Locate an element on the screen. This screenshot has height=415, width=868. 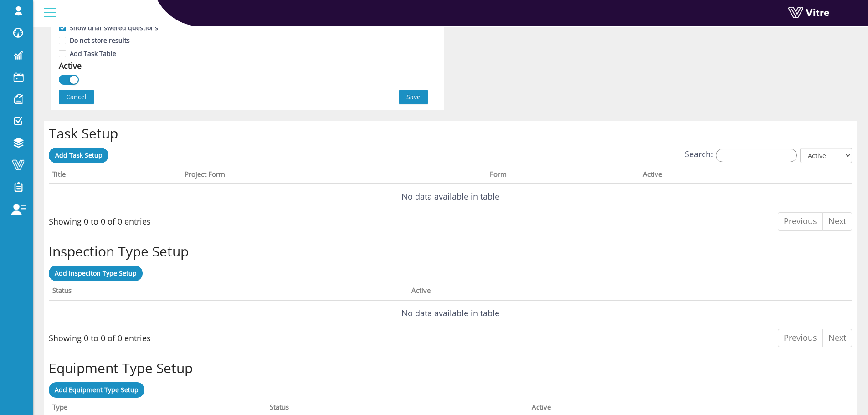
button: Cancel is located at coordinates (76, 97).